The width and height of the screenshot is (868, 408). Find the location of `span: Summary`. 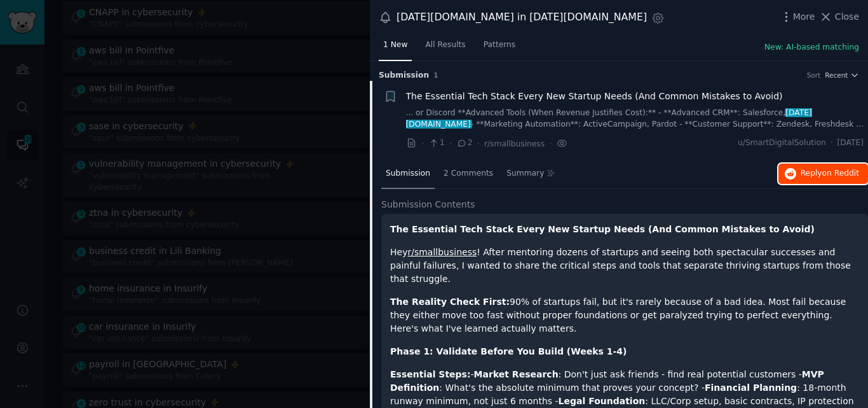

span: Summary is located at coordinates (525, 174).